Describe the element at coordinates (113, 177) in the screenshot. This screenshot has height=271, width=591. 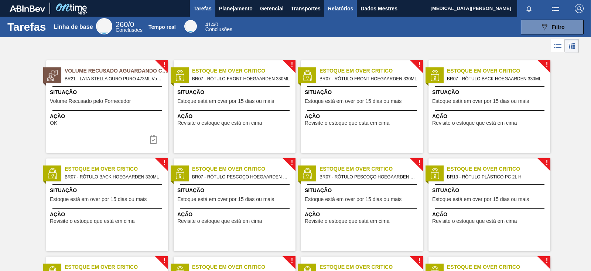
I see `span: BR07 - RÓTULO BACK HOEGAARDEN 330ML` at that location.